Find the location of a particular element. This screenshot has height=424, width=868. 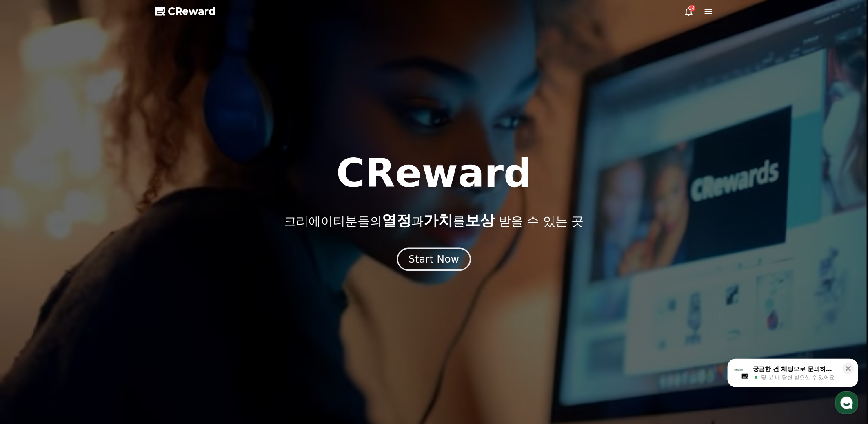

a: 설정 is located at coordinates (131, 269).